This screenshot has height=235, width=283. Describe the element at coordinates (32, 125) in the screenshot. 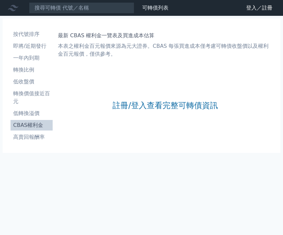

I see `li: CBAS權利金` at that location.